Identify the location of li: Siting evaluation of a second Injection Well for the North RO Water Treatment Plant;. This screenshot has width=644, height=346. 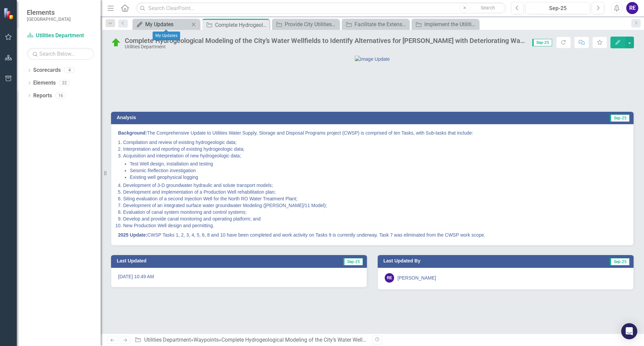
(375, 199).